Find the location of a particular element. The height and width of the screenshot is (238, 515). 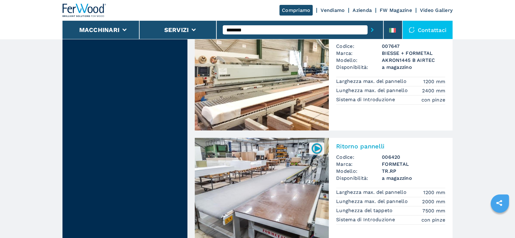

h2: Ritorno pannelli is located at coordinates (391, 146).